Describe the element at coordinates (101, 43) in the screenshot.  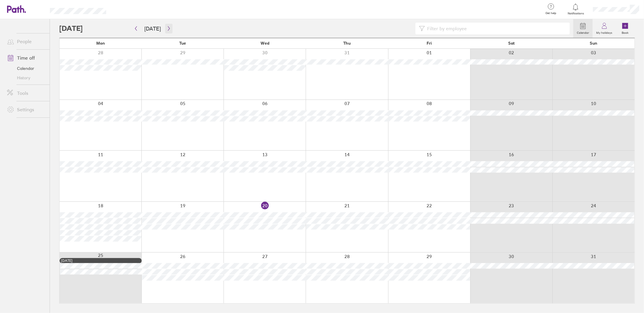
I see `span: Mon` at that location.